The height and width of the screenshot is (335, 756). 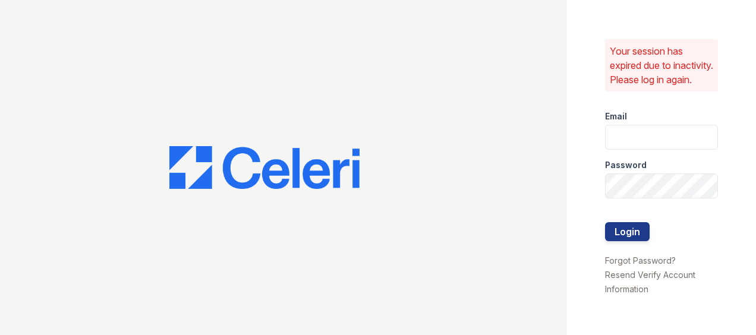 I want to click on label: Email, so click(x=616, y=117).